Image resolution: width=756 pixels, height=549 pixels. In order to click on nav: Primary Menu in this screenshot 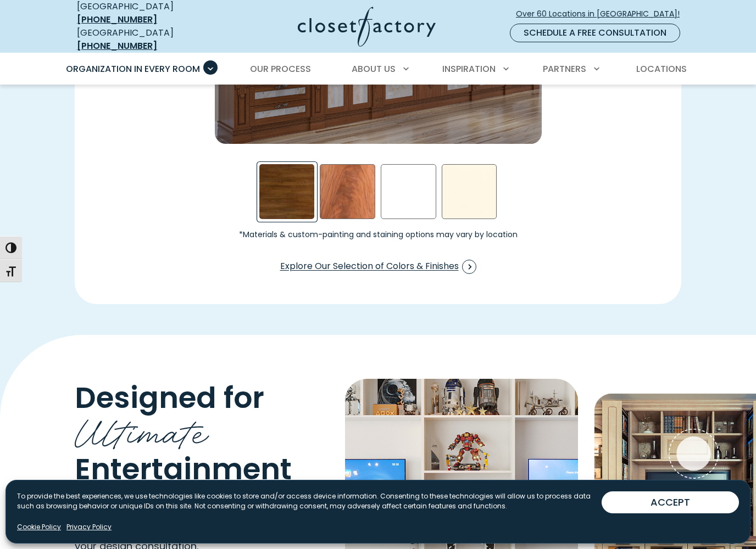, I will do `click(378, 69)`.